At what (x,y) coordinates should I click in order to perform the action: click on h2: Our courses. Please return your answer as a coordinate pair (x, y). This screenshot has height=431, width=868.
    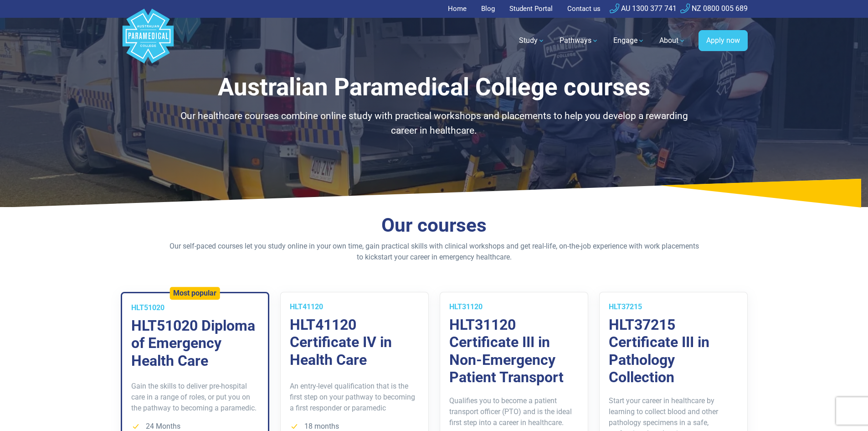
    Looking at the image, I should click on (434, 225).